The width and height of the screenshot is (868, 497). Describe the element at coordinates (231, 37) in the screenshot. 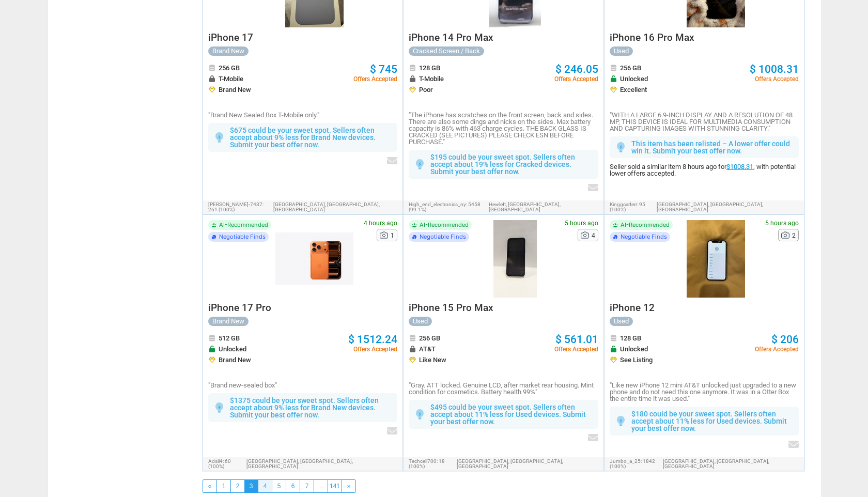

I see `span: iPhone 17` at that location.